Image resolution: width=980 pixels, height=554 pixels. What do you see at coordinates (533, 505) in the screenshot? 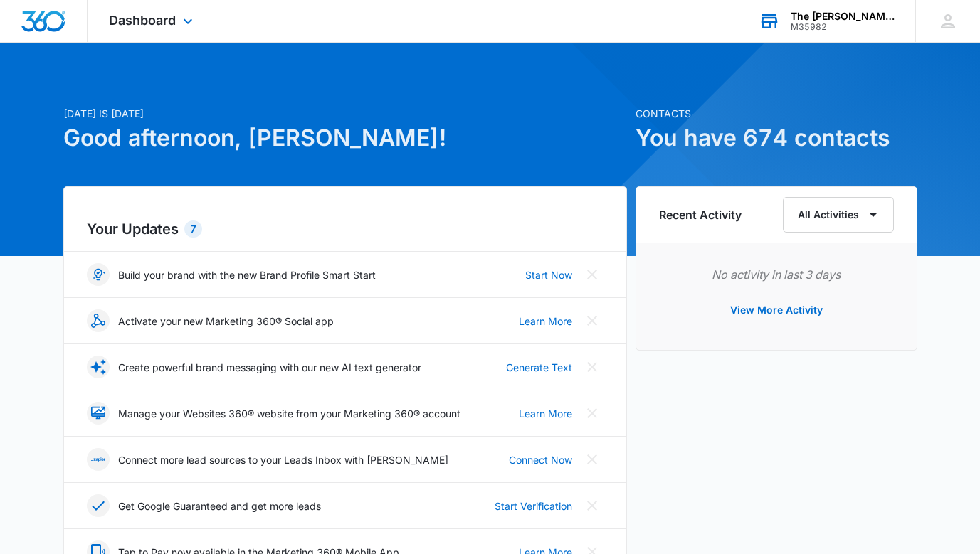
I see `a: Start Verification` at bounding box center [533, 505].